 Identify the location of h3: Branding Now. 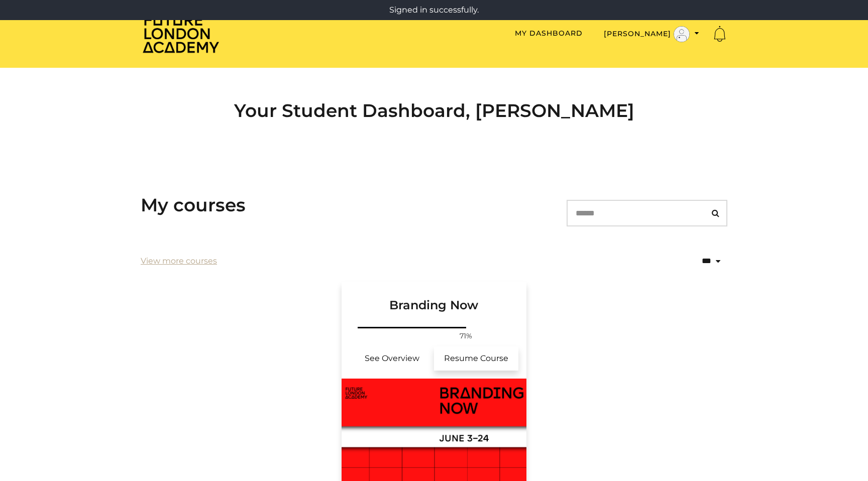
(434, 297).